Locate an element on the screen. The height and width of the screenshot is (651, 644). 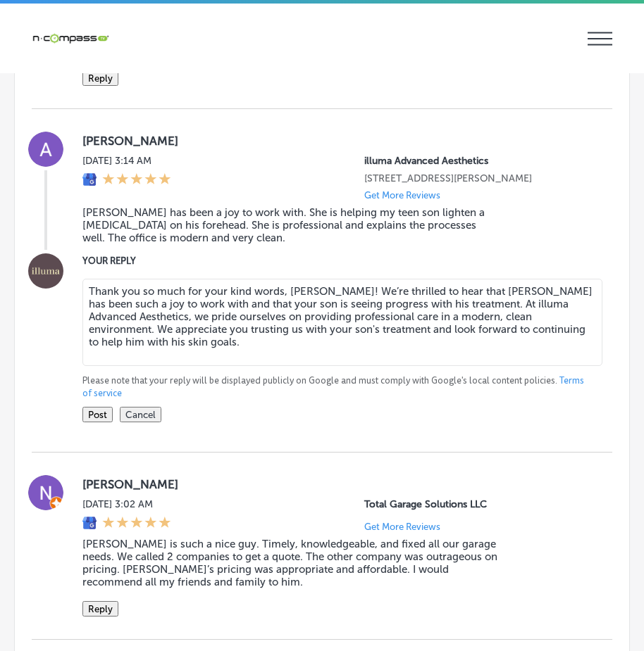
button: Cancel is located at coordinates (140, 415).